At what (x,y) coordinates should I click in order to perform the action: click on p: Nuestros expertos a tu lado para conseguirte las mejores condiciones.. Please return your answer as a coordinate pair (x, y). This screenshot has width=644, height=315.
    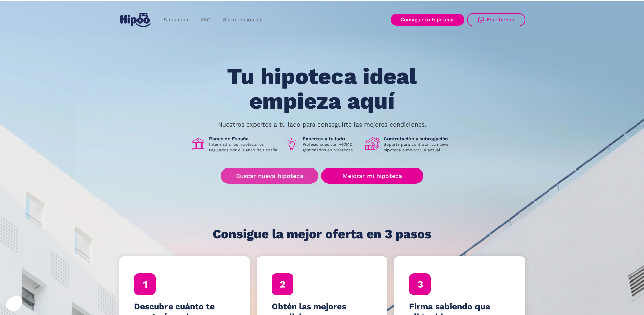
    Looking at the image, I should click on (322, 124).